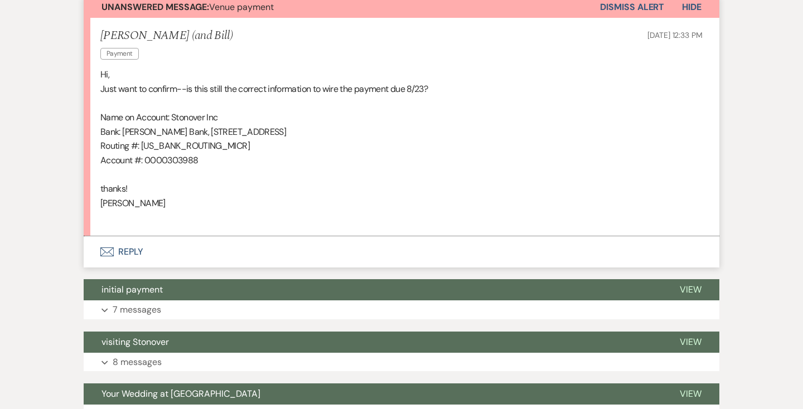  I want to click on span: visiting Stonover, so click(135, 342).